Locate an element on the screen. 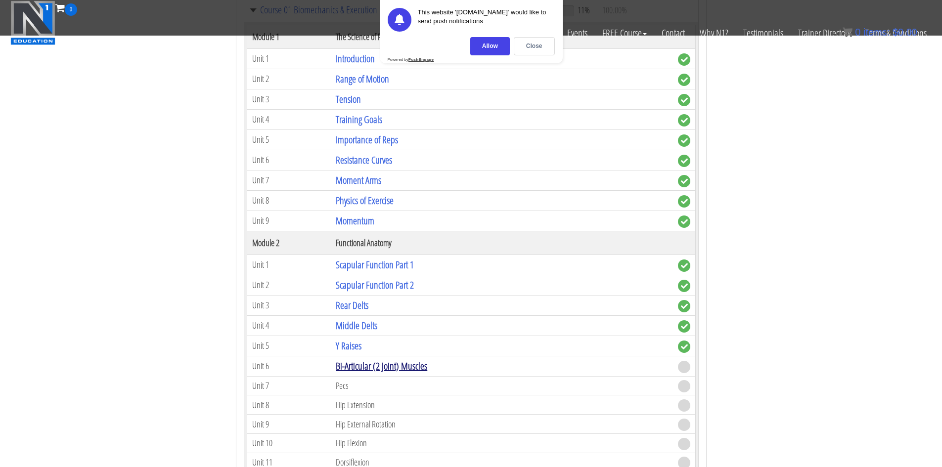 Image resolution: width=942 pixels, height=467 pixels. a: FREE Course is located at coordinates (625, 33).